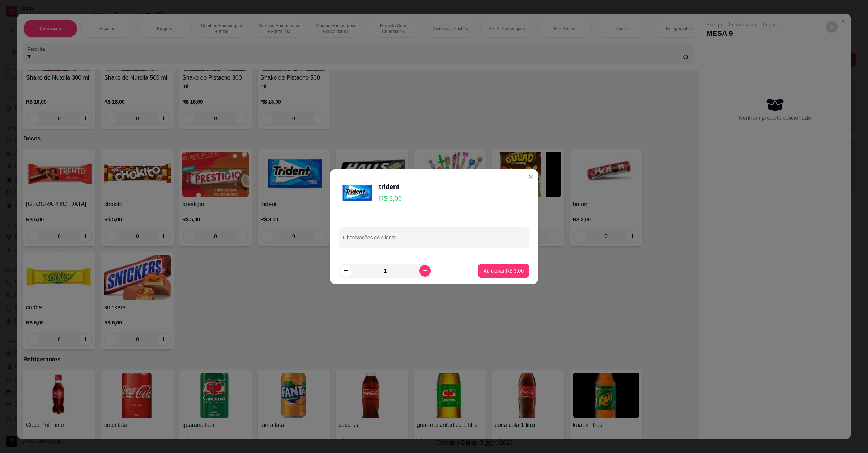 The width and height of the screenshot is (868, 453). Describe the element at coordinates (346, 271) in the screenshot. I see `button: decrease-product-quantity` at that location.